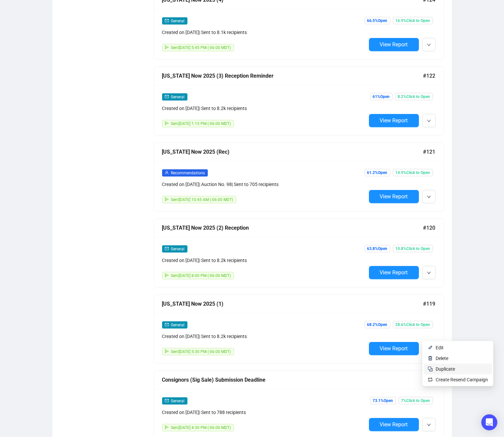 This screenshot has height=437, width=504. Describe the element at coordinates (381, 96) in the screenshot. I see `span: 61% Open` at that location.